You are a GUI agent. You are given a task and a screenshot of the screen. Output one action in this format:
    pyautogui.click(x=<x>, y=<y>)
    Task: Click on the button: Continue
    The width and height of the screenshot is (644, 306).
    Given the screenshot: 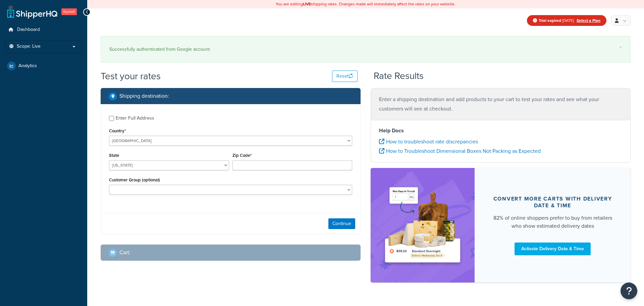 What is the action you would take?
    pyautogui.click(x=342, y=224)
    